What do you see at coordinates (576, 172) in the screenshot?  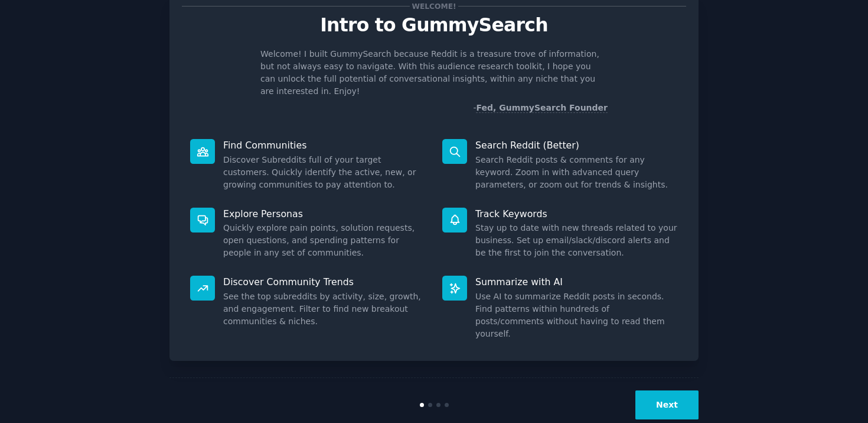 I see `dd: Search Reddit posts & comments for any keyword. Zoom in with advanced query parameters, or zoom o...` at bounding box center [576, 172].